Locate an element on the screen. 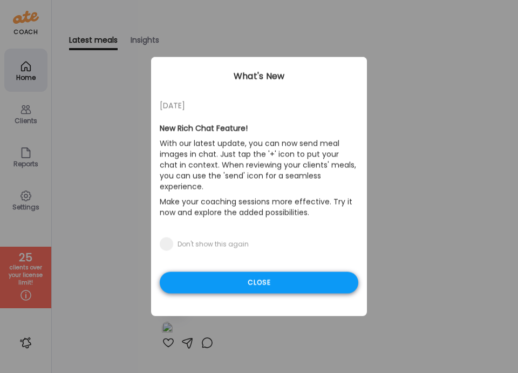 The width and height of the screenshot is (518, 373). p: With our latest update, you can now send meal images in chat. Just tap the '+' icon to put your c... is located at coordinates (259, 165).